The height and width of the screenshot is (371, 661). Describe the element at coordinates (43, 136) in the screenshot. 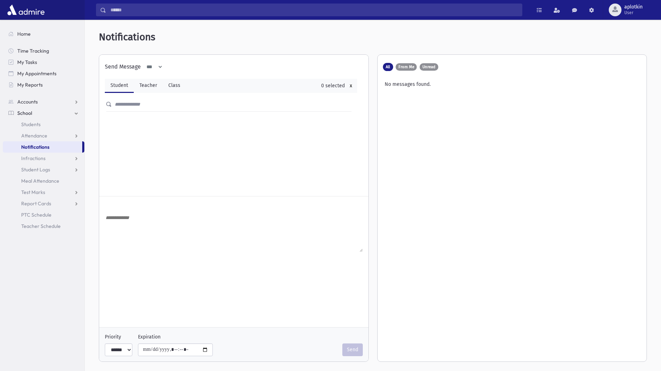

I see `a: Attendance` at that location.